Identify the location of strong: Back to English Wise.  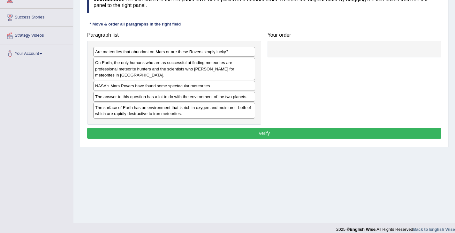
(434, 229).